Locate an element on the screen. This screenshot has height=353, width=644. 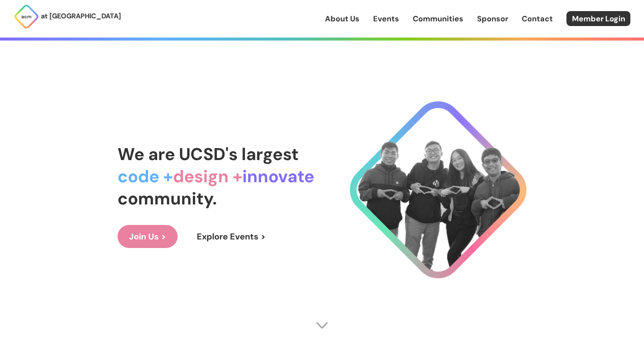
span: innovate is located at coordinates (278, 176).